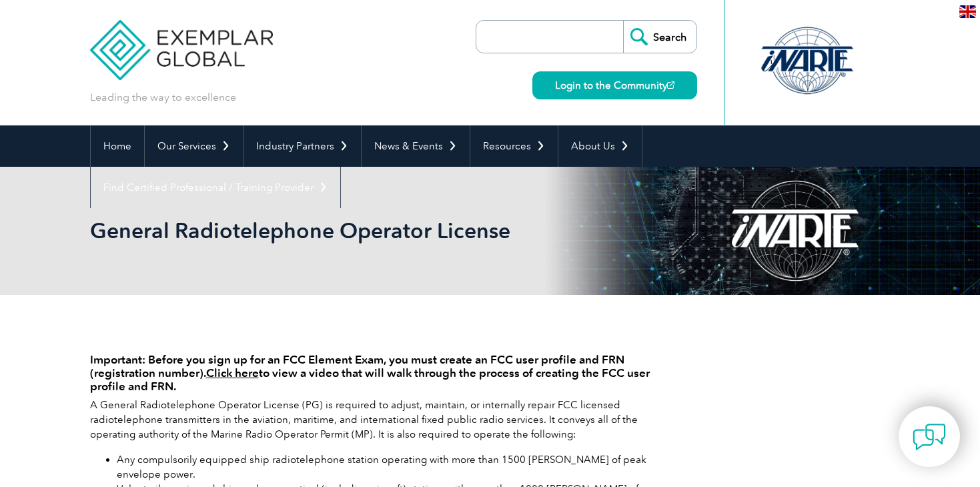 Image resolution: width=980 pixels, height=487 pixels. I want to click on input: Search, so click(660, 37).